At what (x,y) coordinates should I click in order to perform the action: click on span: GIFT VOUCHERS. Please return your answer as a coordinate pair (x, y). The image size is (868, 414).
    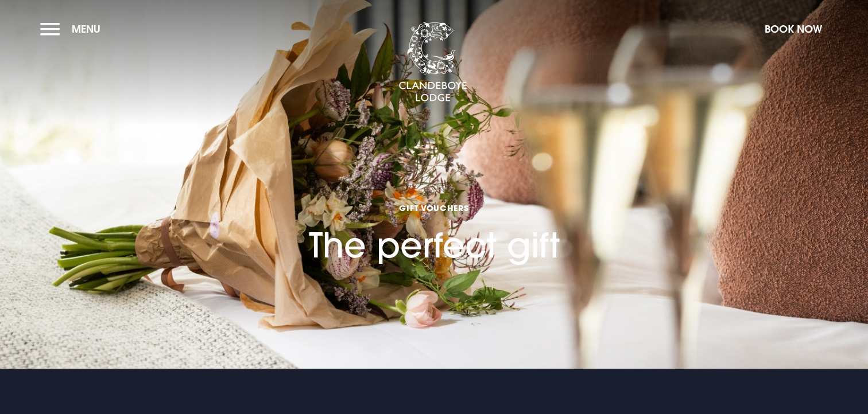
    Looking at the image, I should click on (434, 207).